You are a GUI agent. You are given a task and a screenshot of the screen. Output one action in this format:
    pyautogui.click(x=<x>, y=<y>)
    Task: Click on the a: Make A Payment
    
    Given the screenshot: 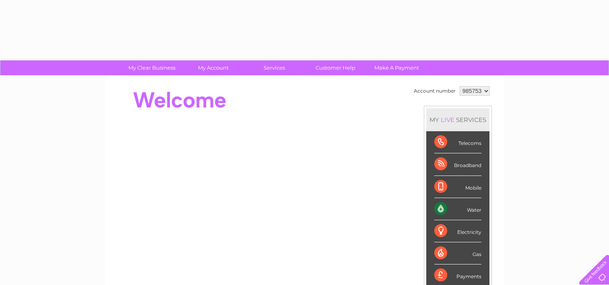 What is the action you would take?
    pyautogui.click(x=396, y=68)
    